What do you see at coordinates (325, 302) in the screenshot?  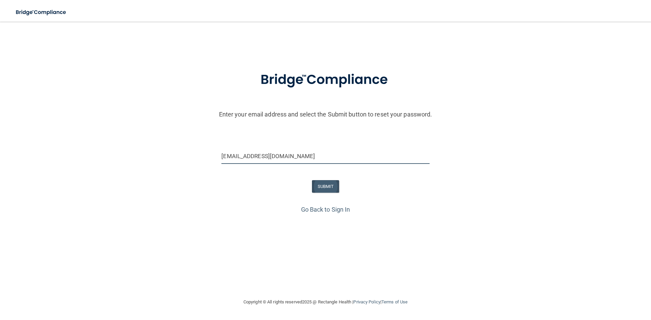 I see `div: Copyright © All rights reserved 2025 @ Rectangle Health | |` at bounding box center [325, 302].